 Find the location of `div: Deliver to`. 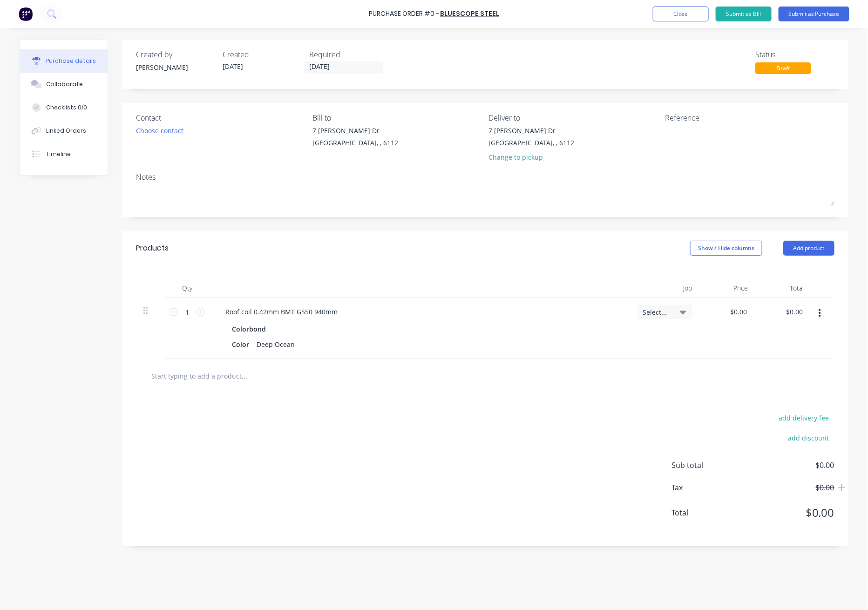

div: Deliver to is located at coordinates (574, 118).